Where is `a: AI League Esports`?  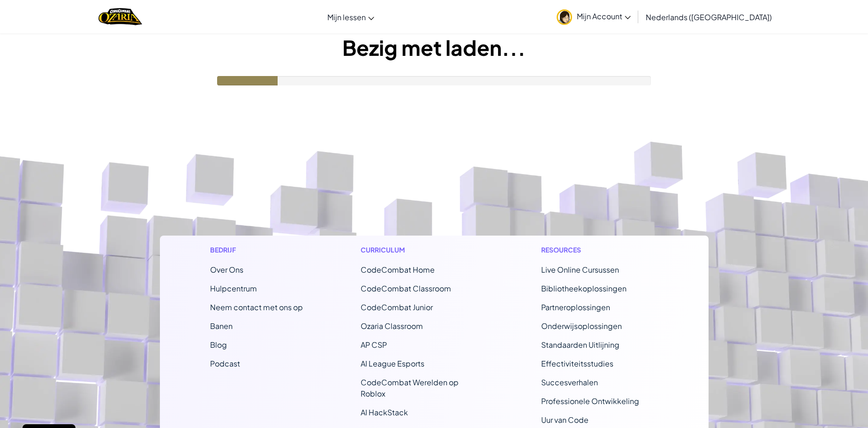 a: AI League Esports is located at coordinates (393, 363).